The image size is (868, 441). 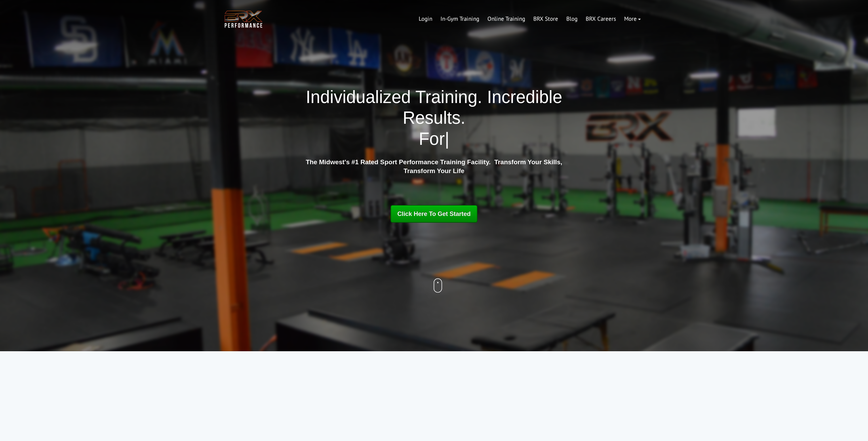 What do you see at coordinates (601, 19) in the screenshot?
I see `a: BRX Careers` at bounding box center [601, 19].